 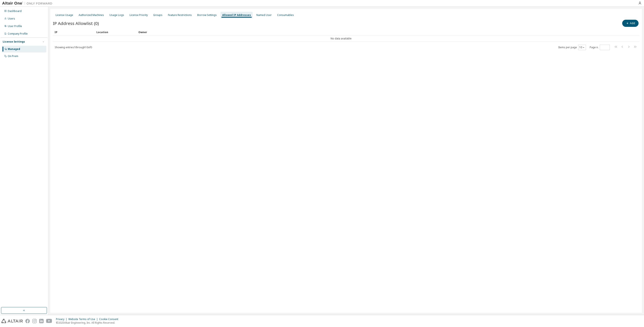 I want to click on div: Consumables, so click(x=286, y=15).